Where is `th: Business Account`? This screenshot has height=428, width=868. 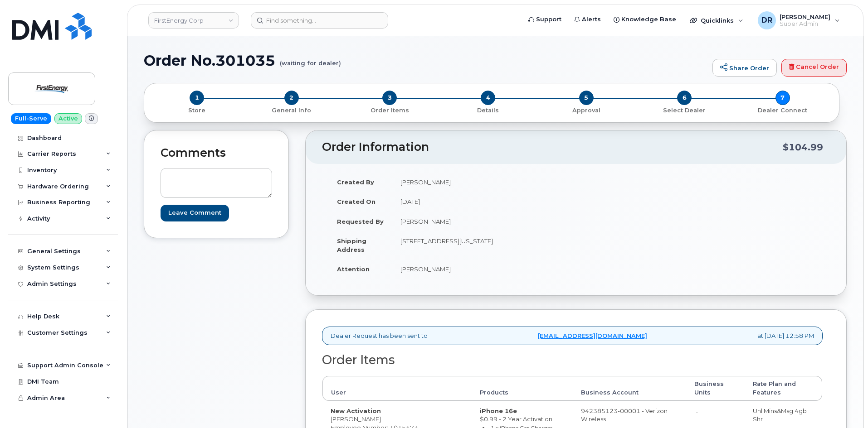
th: Business Account is located at coordinates (629, 389).